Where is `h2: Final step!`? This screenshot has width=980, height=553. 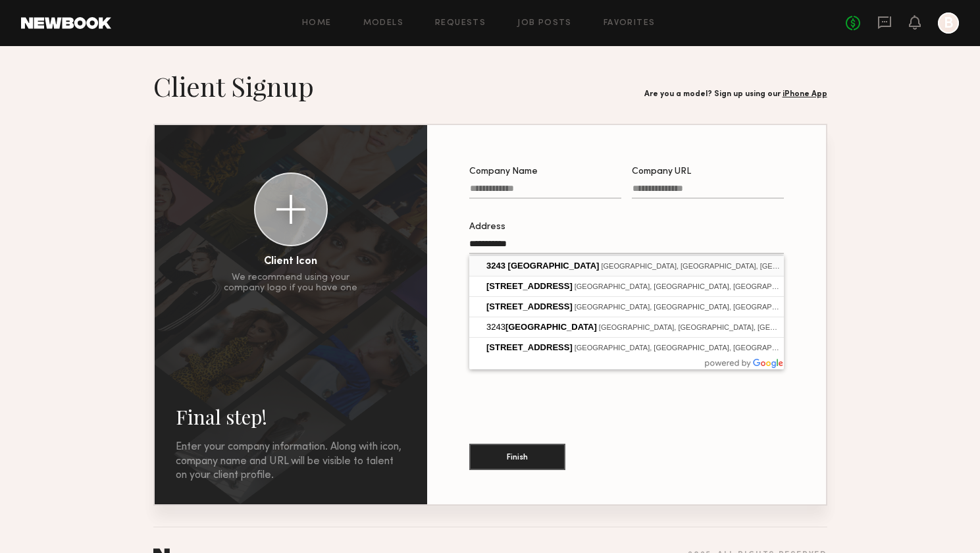 h2: Final step! is located at coordinates (291, 417).